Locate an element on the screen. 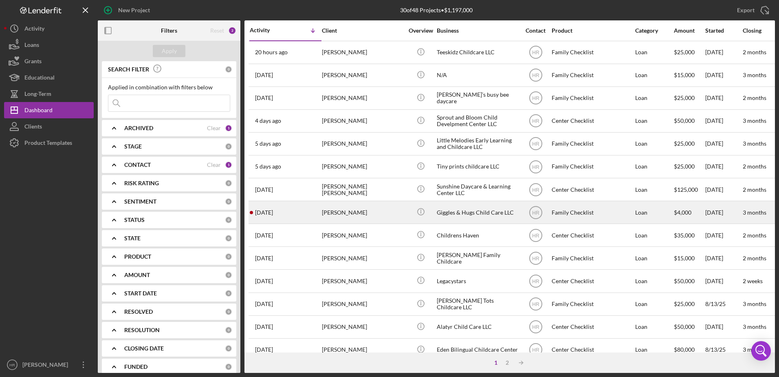 The height and width of the screenshot is (377, 779). div: Category is located at coordinates (654, 31).